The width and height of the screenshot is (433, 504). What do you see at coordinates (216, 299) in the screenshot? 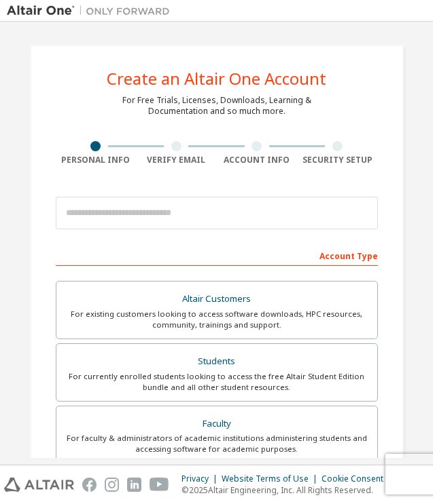
I see `div: Altair Customers` at bounding box center [216, 299].